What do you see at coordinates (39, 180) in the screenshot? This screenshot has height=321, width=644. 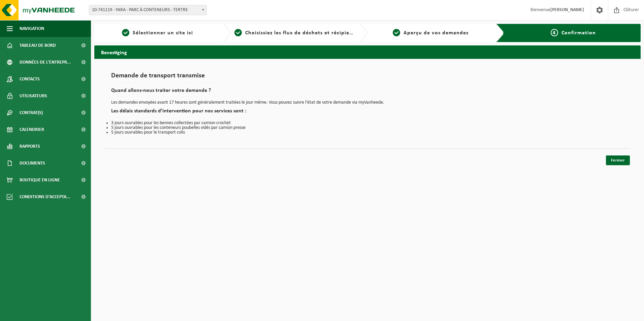 I see `span: Boutique en ligne` at bounding box center [39, 180].